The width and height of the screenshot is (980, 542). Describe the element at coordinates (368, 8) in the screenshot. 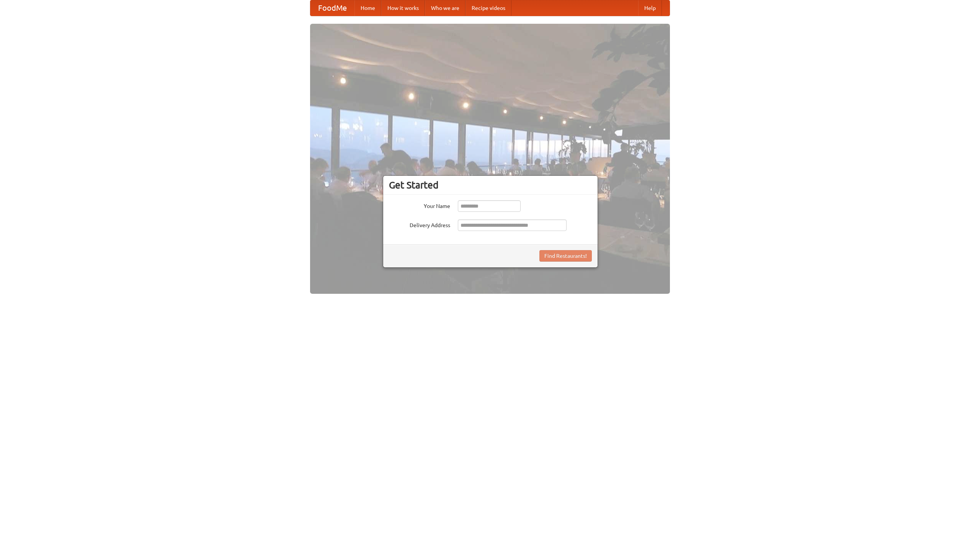

I see `a: Home` at that location.